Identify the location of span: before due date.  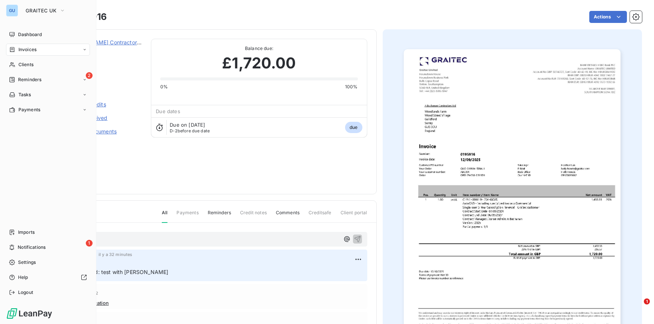
(190, 131).